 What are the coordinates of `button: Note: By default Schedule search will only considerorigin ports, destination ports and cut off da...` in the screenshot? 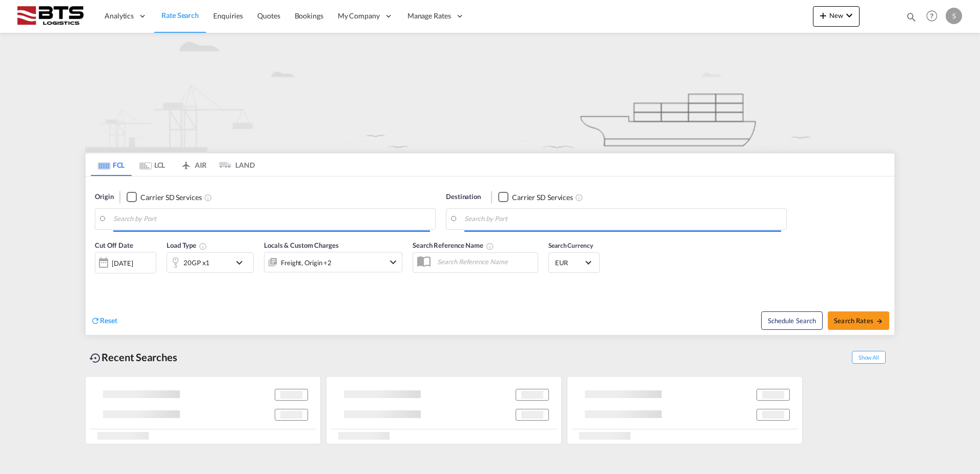 It's located at (792, 320).